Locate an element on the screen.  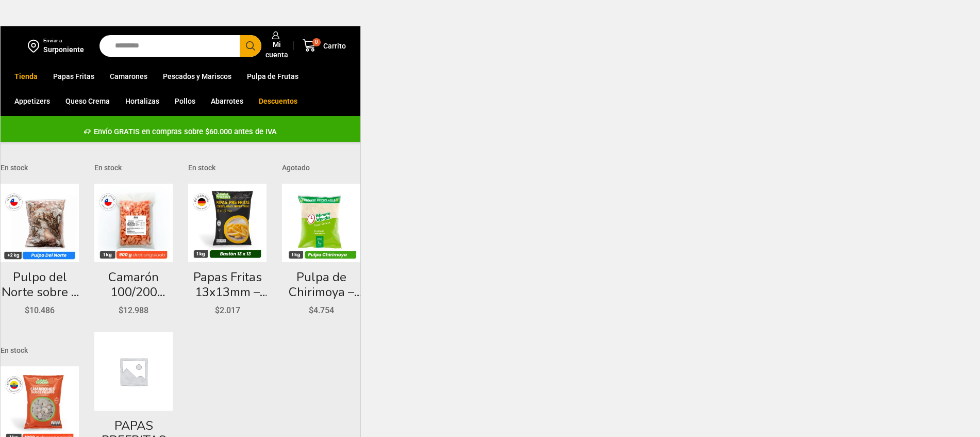
a: Camarón 100/200 Cocido Pelado – Super Prime – Caja 10 kg is located at coordinates (133, 284).